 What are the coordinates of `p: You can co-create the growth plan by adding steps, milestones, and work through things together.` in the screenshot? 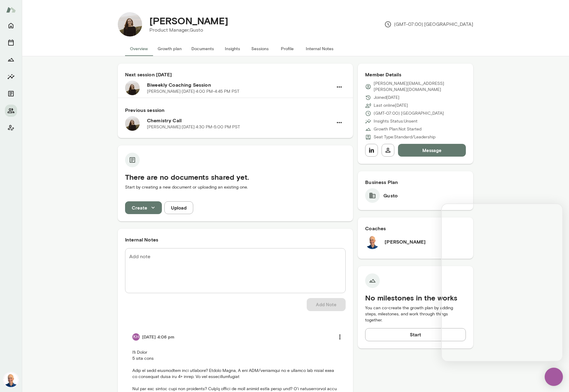 It's located at (415, 314).